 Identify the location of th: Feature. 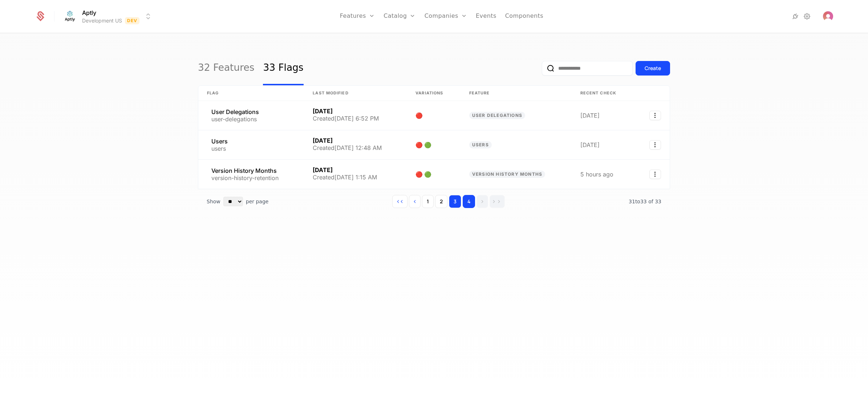
(516, 94).